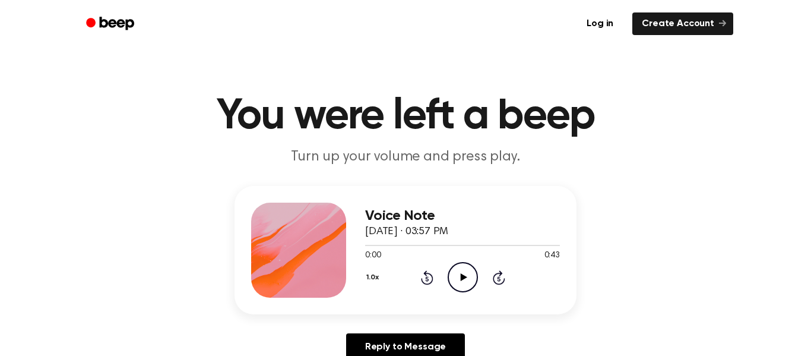 The width and height of the screenshot is (811, 356). Describe the element at coordinates (405, 157) in the screenshot. I see `p: Turn up your volume and press play.` at that location.